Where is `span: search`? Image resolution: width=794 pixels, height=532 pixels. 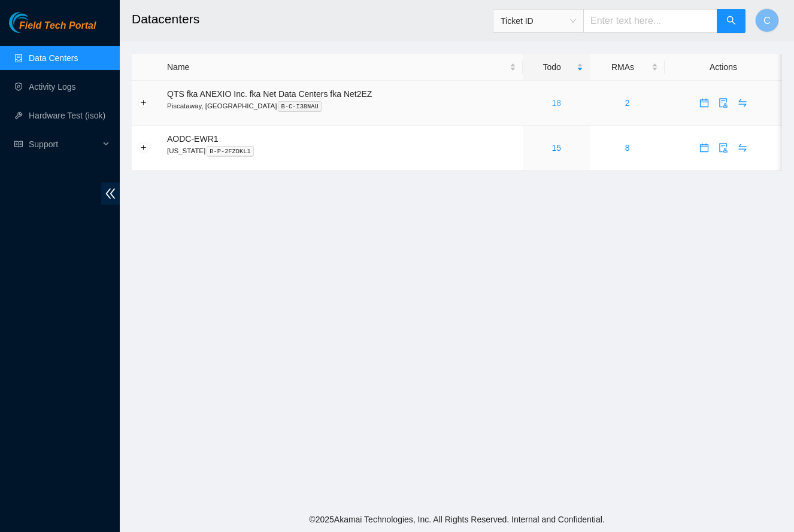 span: search is located at coordinates (731, 21).